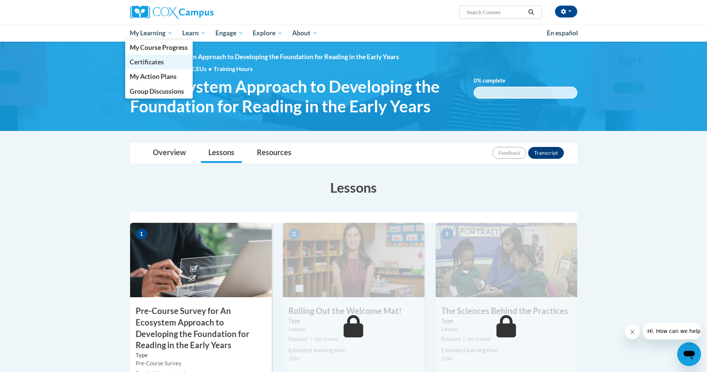 The image size is (707, 372). Describe the element at coordinates (201, 328) in the screenshot. I see `h3: Pre-Course Survey for An Ecosystem Approach to Developing the Foundation for Reading in the Early...` at that location.